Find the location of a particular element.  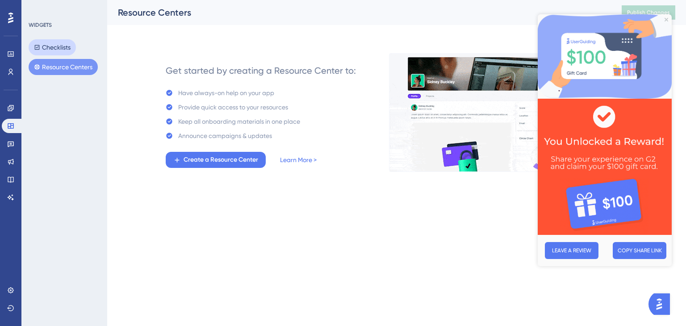

button: COPY SHARE LINK is located at coordinates (102, 236).